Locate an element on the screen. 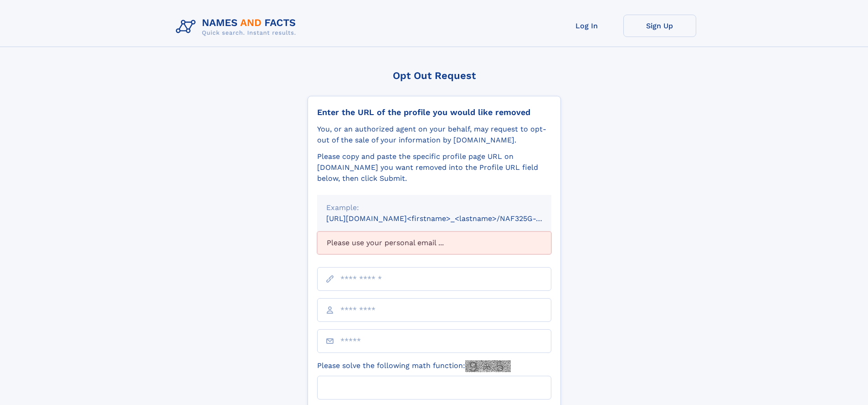 The image size is (868, 405). div: You, or an authorized agent on your behalf, may request to opt-out of the sale of your informatio... is located at coordinates (434, 134).